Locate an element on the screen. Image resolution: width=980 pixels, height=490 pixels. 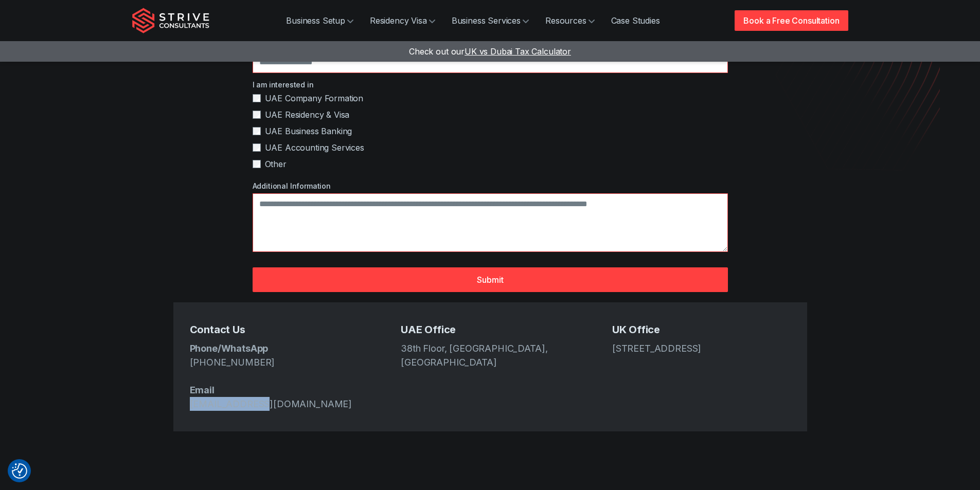
a: Strive Consultants is located at coordinates (171, 21).